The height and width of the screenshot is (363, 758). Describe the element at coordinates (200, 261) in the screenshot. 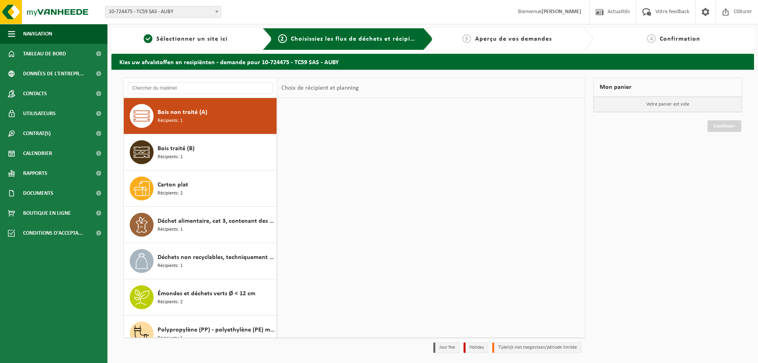

I see `button: Déchets non recyclables, techniquement non combustibles (combustibles) Récipients: 1` at that location.